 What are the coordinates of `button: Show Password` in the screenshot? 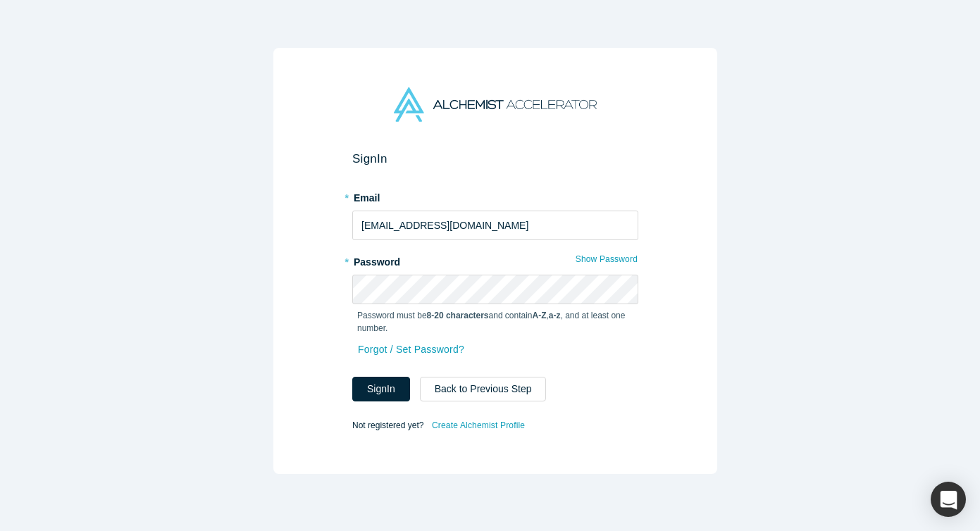 It's located at (607, 260).